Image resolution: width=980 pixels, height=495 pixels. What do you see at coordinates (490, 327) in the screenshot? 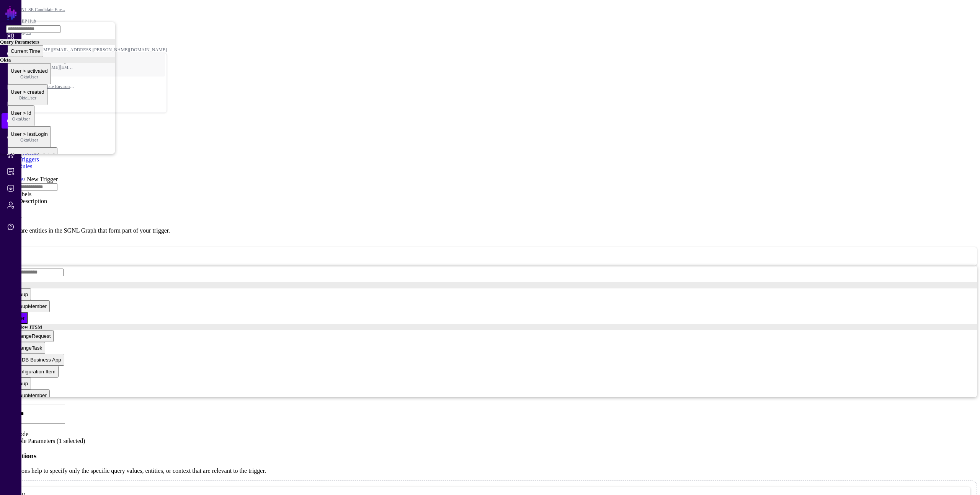
I see `div: ServiceNow ITSM` at bounding box center [490, 327].